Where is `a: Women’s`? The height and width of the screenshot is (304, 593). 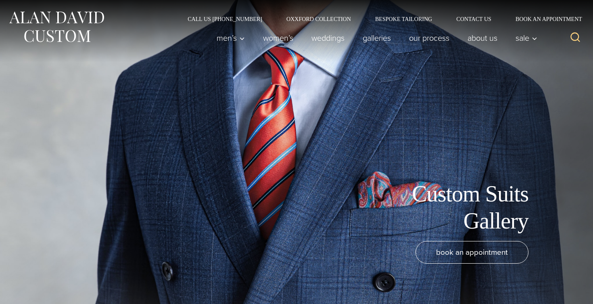
a: Women’s is located at coordinates (278, 38).